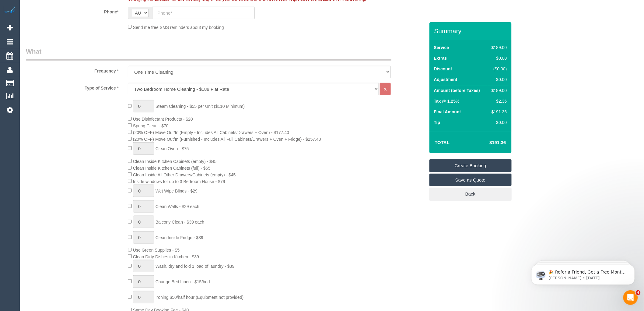 Image resolution: width=644 pixels, height=311 pixels. I want to click on p: 🎉 Refer a Friend, Get a Free Month! 🎉 Love Automaid? Share the love! When you refer a friend who ..., so click(66, 20).